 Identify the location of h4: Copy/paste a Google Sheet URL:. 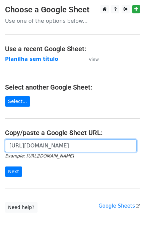
(72, 133).